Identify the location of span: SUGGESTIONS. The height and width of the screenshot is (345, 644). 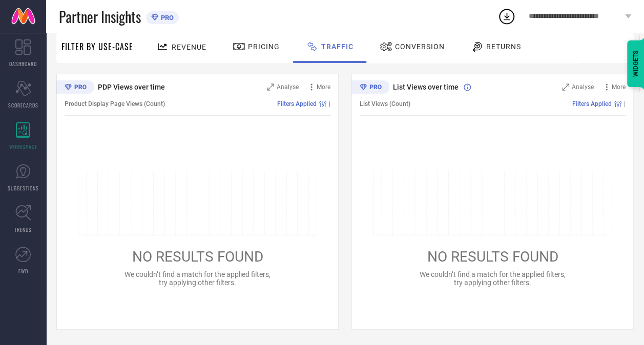
(23, 188).